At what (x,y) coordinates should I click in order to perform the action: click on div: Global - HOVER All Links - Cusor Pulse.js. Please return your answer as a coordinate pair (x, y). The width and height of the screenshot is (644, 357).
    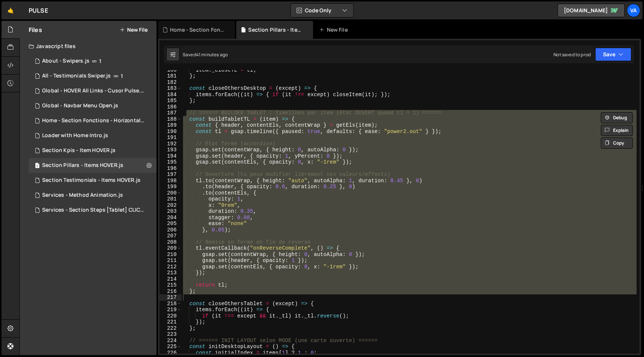
    Looking at the image, I should click on (94, 91).